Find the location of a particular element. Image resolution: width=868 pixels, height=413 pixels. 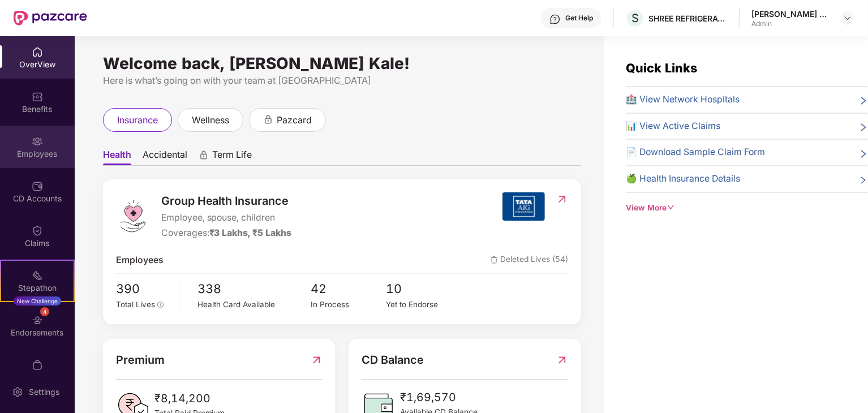

div: Admin is located at coordinates (791, 24).